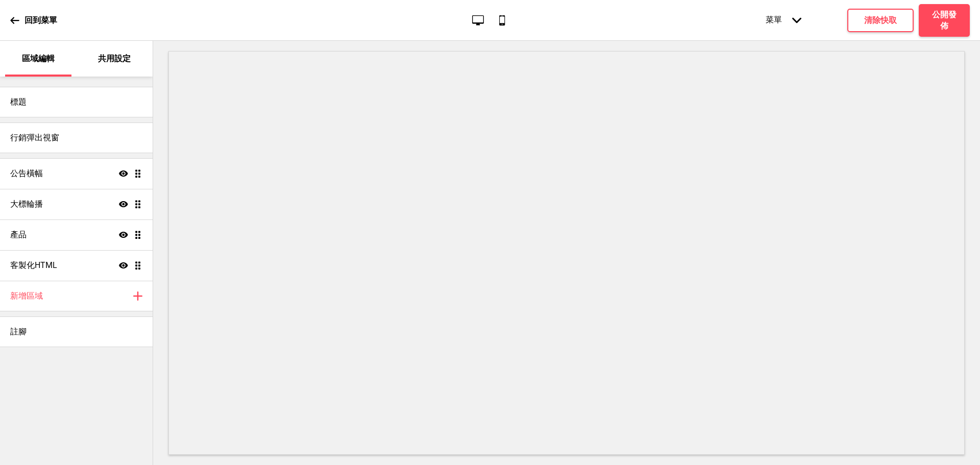 The height and width of the screenshot is (465, 980). Describe the element at coordinates (38, 58) in the screenshot. I see `p: 區域編輯` at that location.